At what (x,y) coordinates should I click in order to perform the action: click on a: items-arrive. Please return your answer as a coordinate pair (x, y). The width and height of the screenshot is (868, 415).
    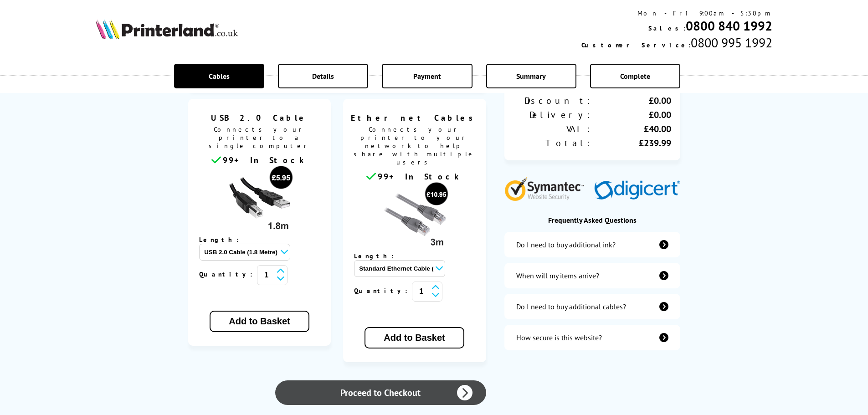
    Looking at the image, I should click on (592, 276).